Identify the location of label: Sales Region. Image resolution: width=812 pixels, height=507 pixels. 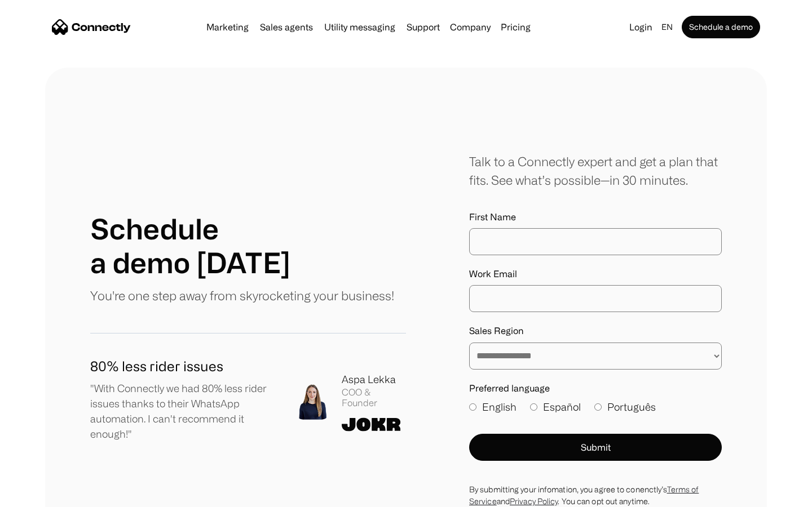
(595, 330).